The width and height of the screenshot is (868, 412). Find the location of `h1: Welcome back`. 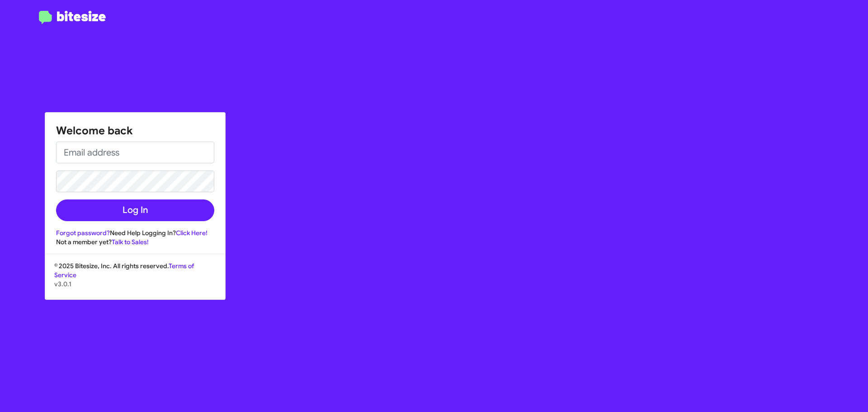

h1: Welcome back is located at coordinates (135, 130).